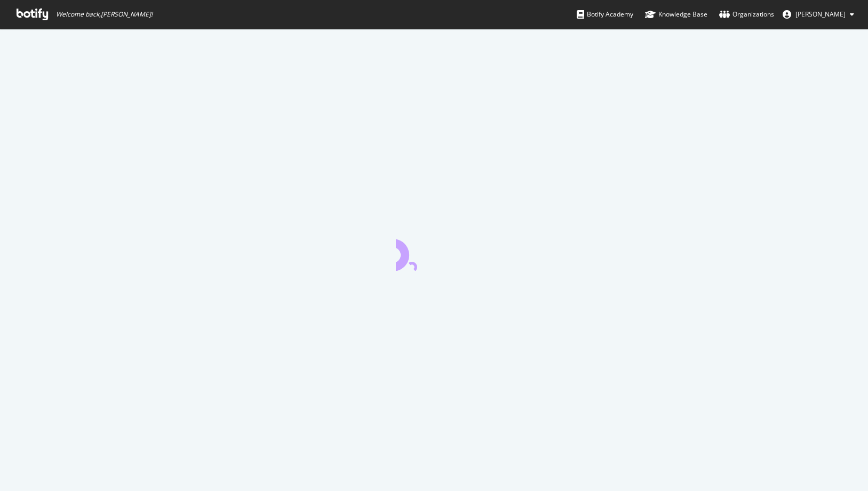 Image resolution: width=868 pixels, height=491 pixels. Describe the element at coordinates (605, 14) in the screenshot. I see `div: Botify Academy` at that location.